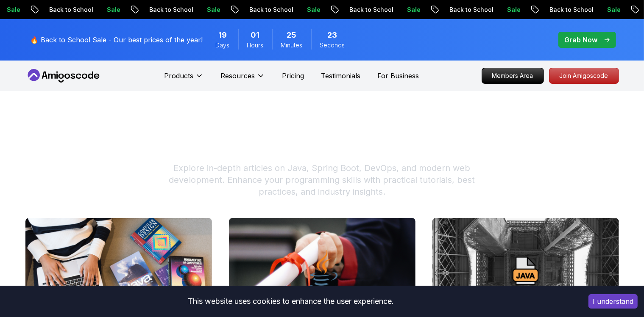  I want to click on a: Join Amigoscode, so click(583, 76).